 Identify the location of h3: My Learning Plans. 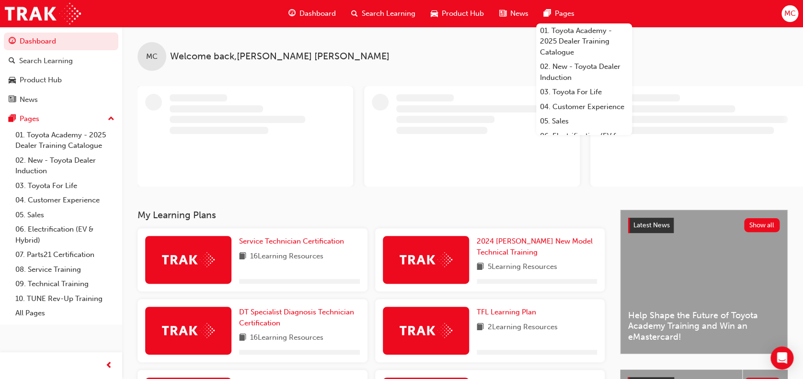
(371, 215).